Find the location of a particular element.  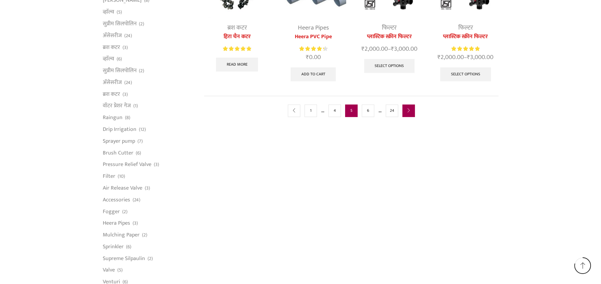

a: Accessories is located at coordinates (116, 200).